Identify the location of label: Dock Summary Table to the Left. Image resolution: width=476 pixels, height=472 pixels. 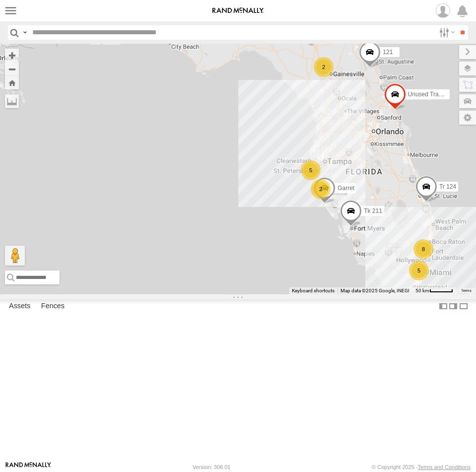
(443, 306).